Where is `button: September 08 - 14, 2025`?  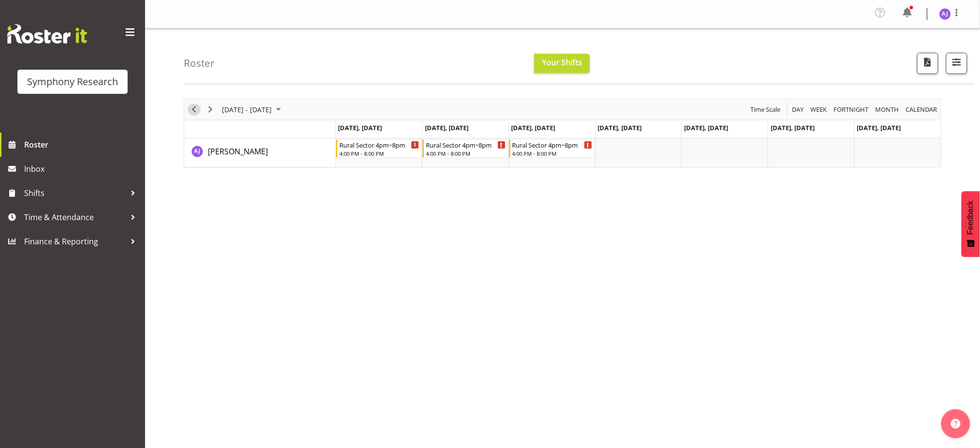
button: September 08 - 14, 2025 is located at coordinates (252, 109).